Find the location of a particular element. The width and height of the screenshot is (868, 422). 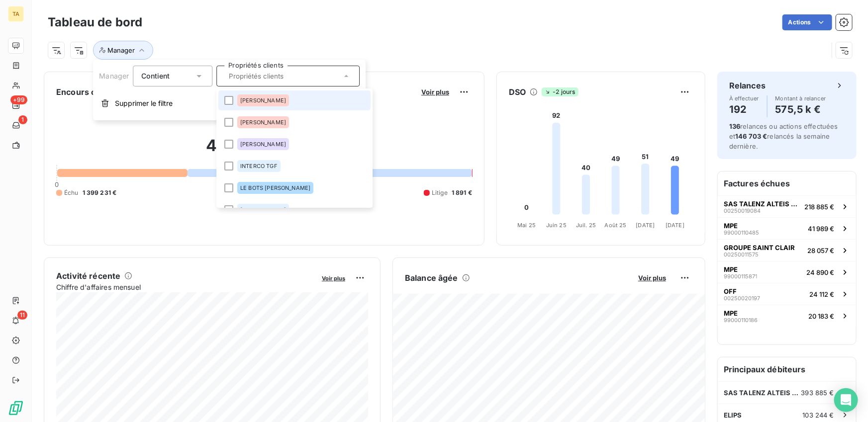

div: TA is located at coordinates (16, 14).